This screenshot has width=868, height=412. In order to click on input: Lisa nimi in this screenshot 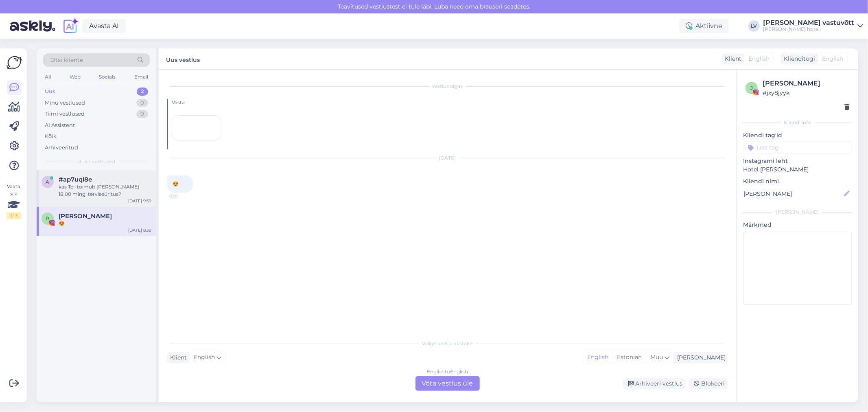, I will do `click(793, 194)`.